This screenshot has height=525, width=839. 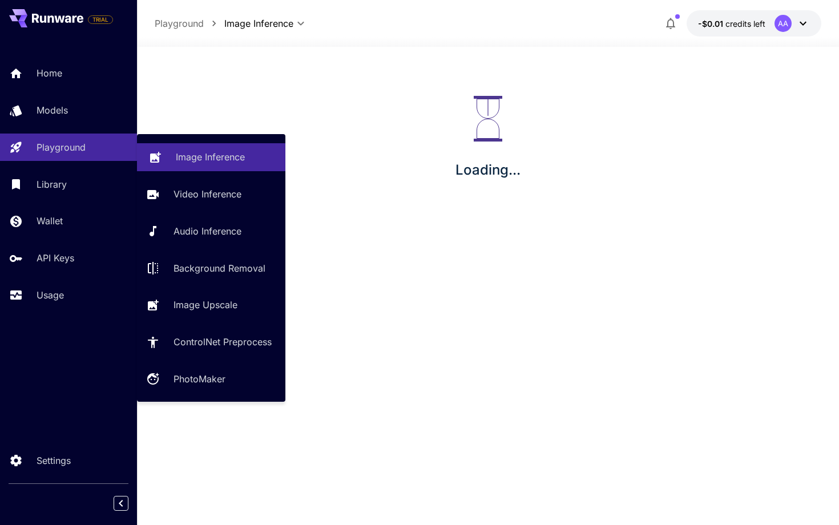 What do you see at coordinates (51, 184) in the screenshot?
I see `p: Library` at bounding box center [51, 184].